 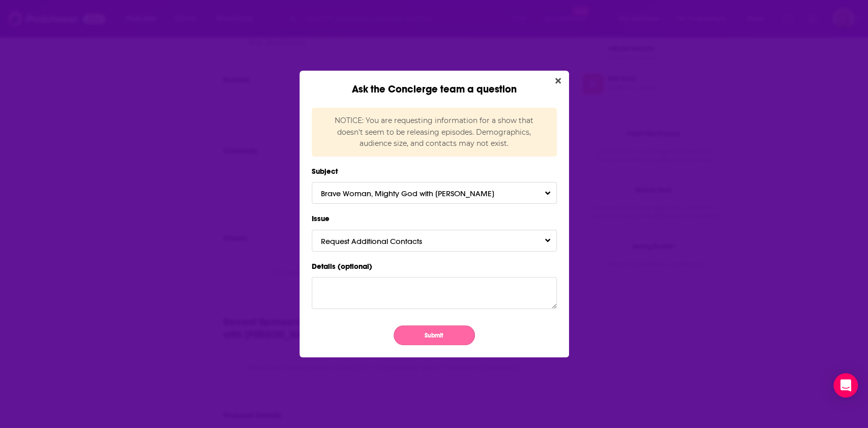 I want to click on button: Submit, so click(x=434, y=335).